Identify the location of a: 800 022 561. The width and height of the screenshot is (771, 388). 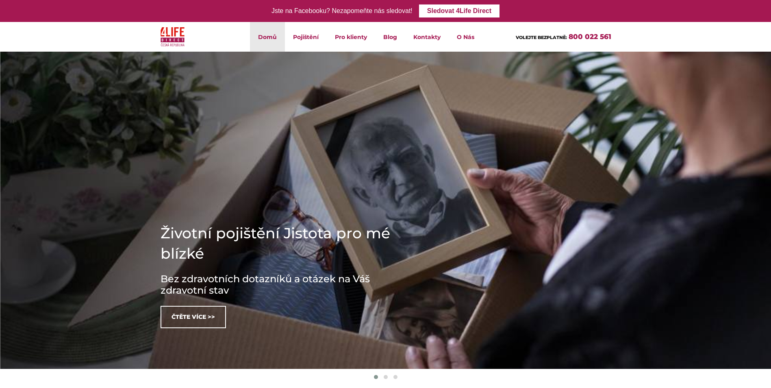
(590, 37).